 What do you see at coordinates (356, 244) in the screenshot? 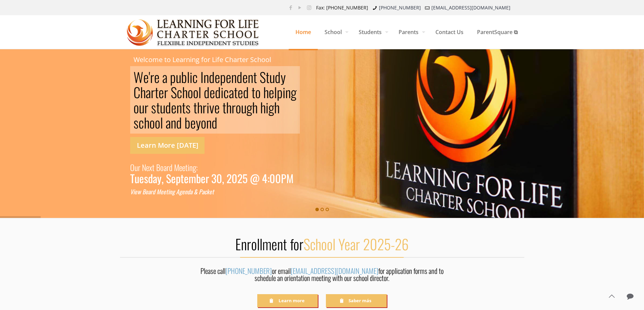
I see `span: School Year 2025-26` at bounding box center [356, 244].